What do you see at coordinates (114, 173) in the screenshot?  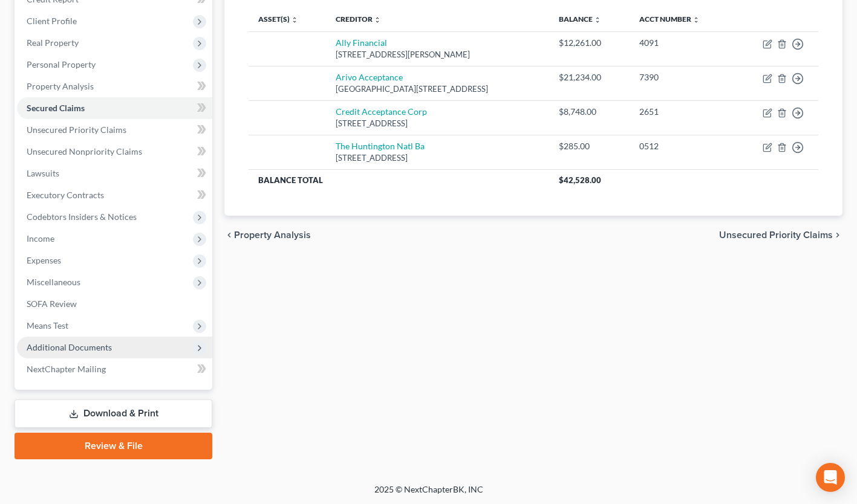 I see `a: Lawsuits` at bounding box center [114, 173].